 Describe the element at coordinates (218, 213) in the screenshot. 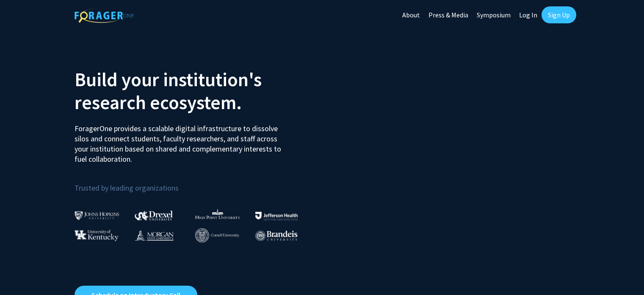

I see `img: High Point University` at that location.